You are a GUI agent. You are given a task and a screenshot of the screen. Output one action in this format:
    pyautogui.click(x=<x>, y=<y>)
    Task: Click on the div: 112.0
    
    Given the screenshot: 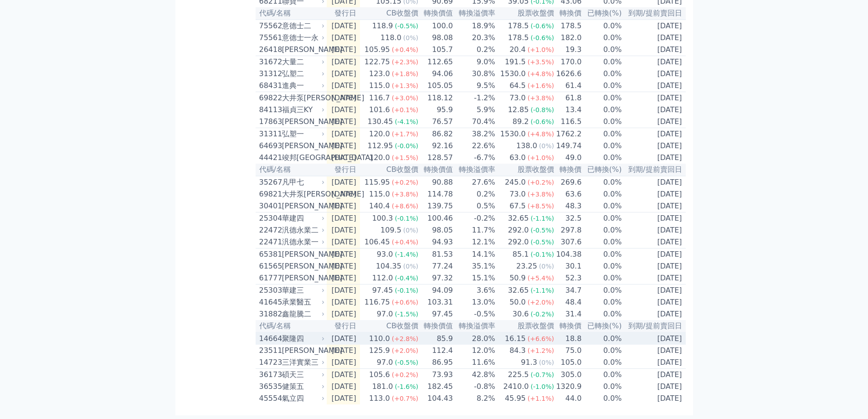 What is the action you would take?
    pyautogui.click(x=383, y=278)
    